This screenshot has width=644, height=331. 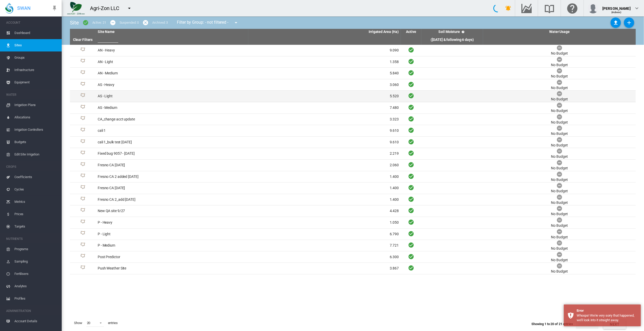 What do you see at coordinates (83, 62) in the screenshot?
I see `div: Site Id: 10444` at bounding box center [83, 62].